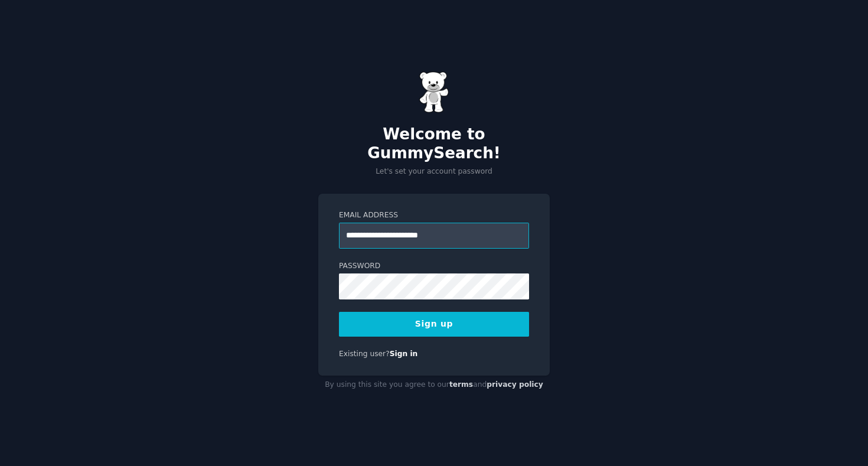 The image size is (868, 466). What do you see at coordinates (434, 92) in the screenshot?
I see `img: Gummy Bear` at bounding box center [434, 92].